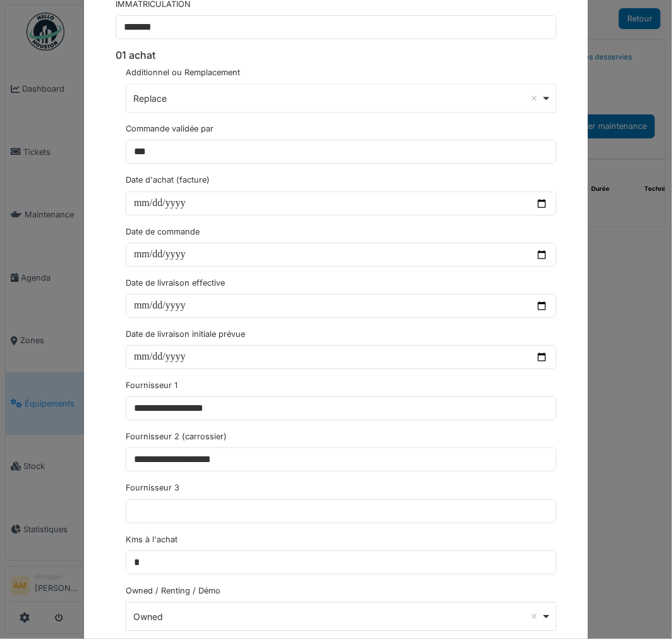 Image resolution: width=672 pixels, height=639 pixels. What do you see at coordinates (182, 72) in the screenshot?
I see `label: Additionnel ou Remplacement` at bounding box center [182, 72].